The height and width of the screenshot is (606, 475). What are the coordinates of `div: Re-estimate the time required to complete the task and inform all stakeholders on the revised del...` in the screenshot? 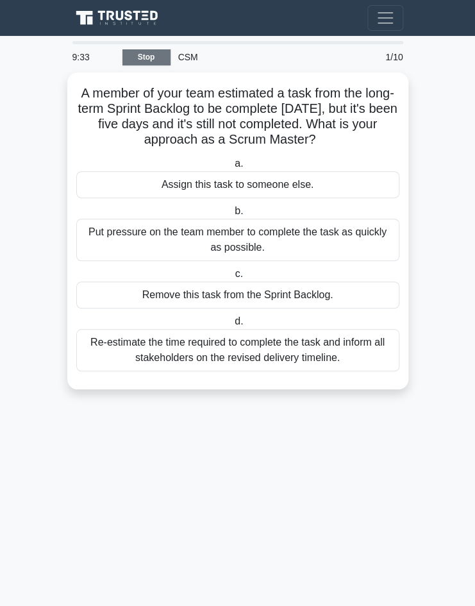 It's located at (238, 350).